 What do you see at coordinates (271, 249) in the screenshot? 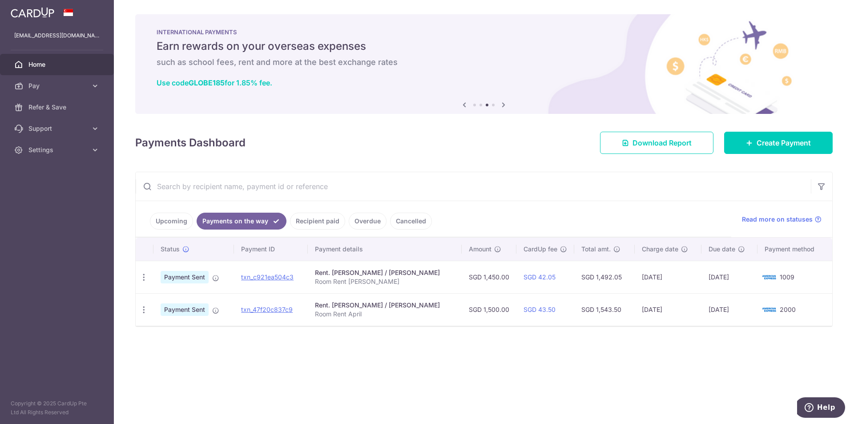
I see `th: Payment ID` at bounding box center [271, 249].